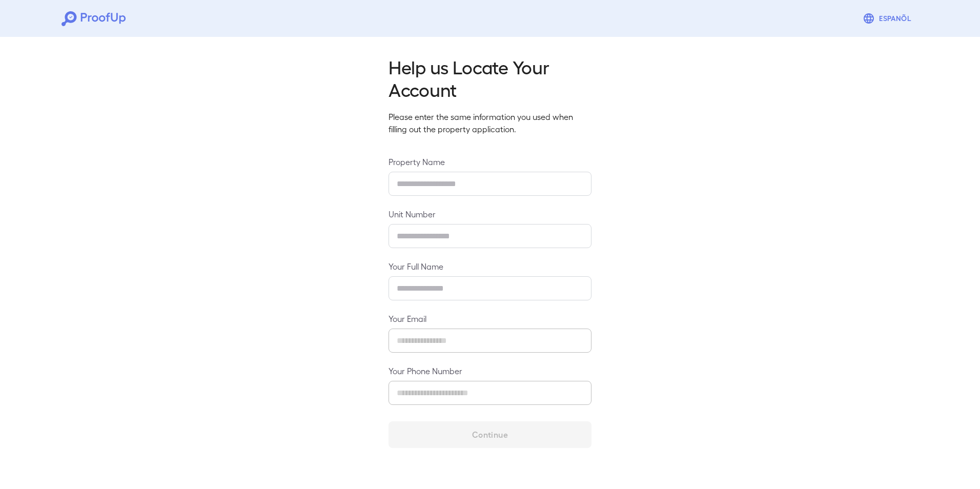 The image size is (980, 489). Describe the element at coordinates (490, 161) in the screenshot. I see `label: Property Name` at that location.